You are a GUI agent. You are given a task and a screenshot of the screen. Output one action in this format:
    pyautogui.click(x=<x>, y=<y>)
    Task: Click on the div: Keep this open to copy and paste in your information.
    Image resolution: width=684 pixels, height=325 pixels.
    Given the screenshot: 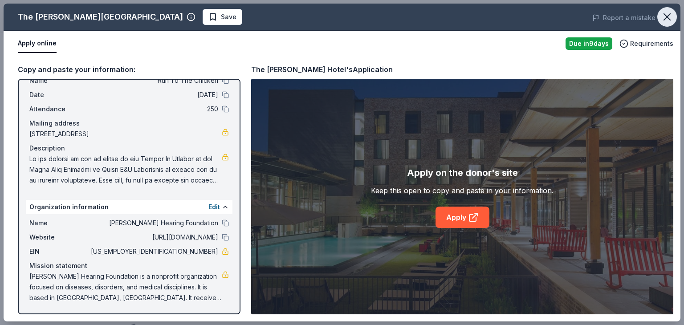 What is the action you would take?
    pyautogui.click(x=462, y=190)
    